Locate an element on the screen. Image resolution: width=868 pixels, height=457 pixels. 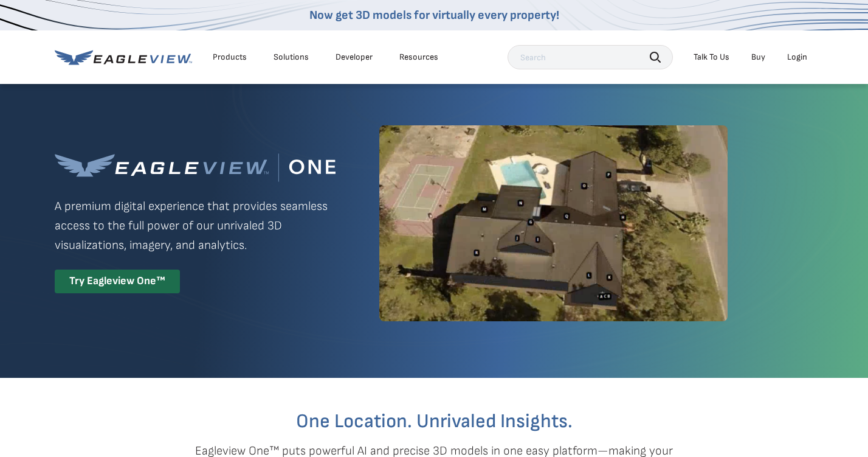
div: Talk To Us is located at coordinates (711, 57).